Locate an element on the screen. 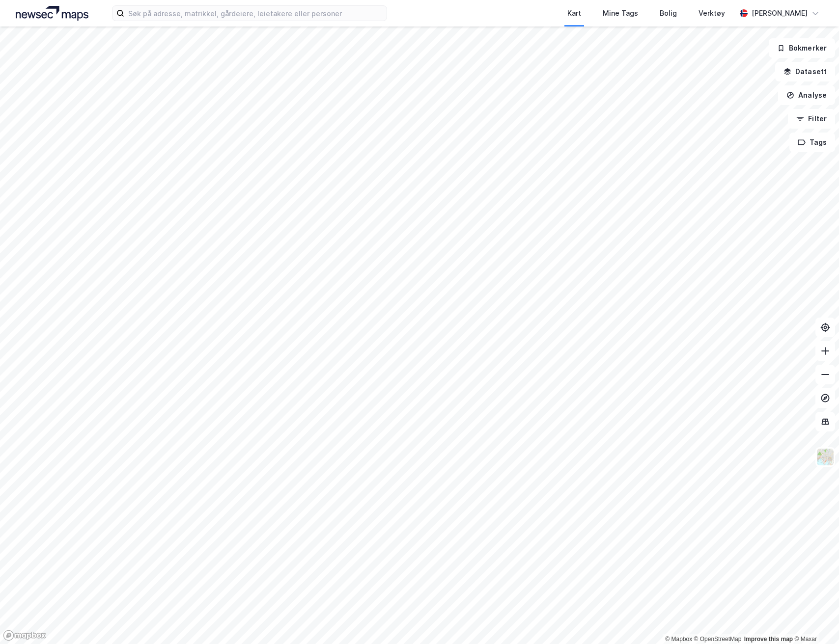  a: Mapbox homepage is located at coordinates (25, 635).